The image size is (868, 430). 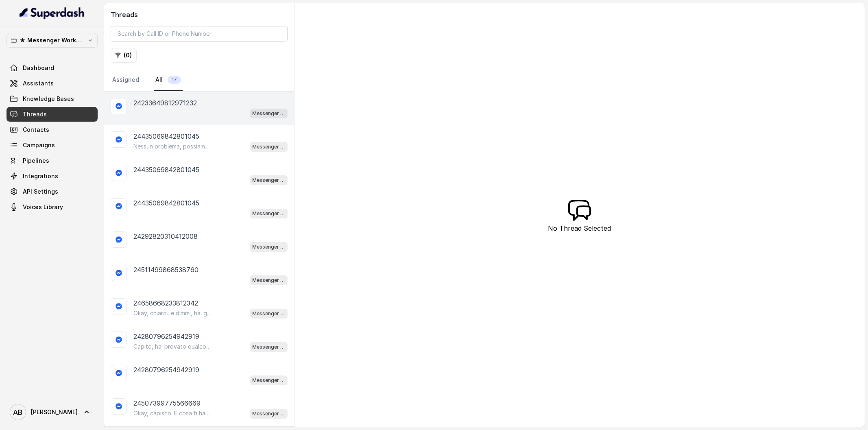 I want to click on a: Contacts, so click(x=52, y=129).